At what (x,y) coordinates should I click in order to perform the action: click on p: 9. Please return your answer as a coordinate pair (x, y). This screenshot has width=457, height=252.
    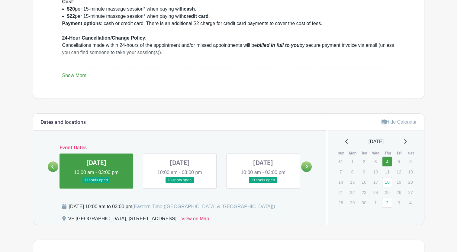
    Looking at the image, I should click on (363, 171).